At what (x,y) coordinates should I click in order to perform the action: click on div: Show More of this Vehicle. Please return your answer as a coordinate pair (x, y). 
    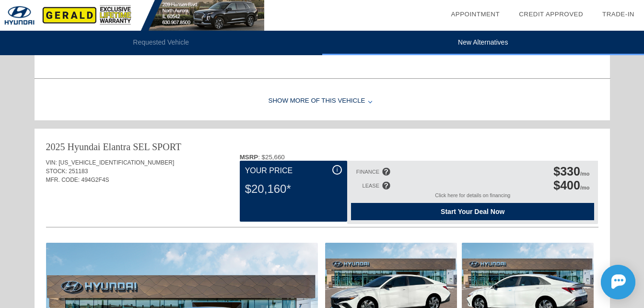
    Looking at the image, I should click on (322, 101).